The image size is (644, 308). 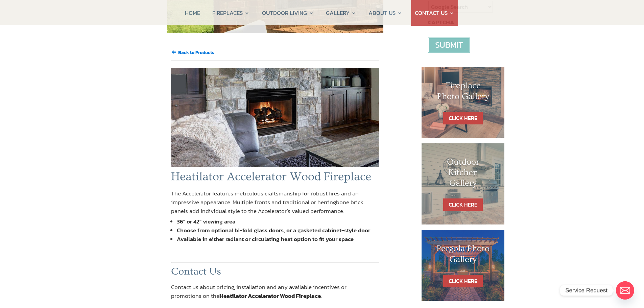 What do you see at coordinates (441, 22) in the screenshot?
I see `label: CAPTCHA` at bounding box center [441, 22].